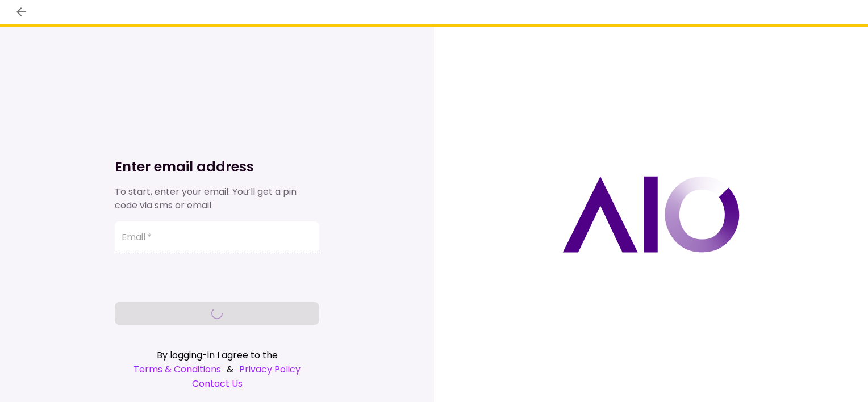 Image resolution: width=868 pixels, height=402 pixels. Describe the element at coordinates (217, 384) in the screenshot. I see `a: Contact Us` at that location.